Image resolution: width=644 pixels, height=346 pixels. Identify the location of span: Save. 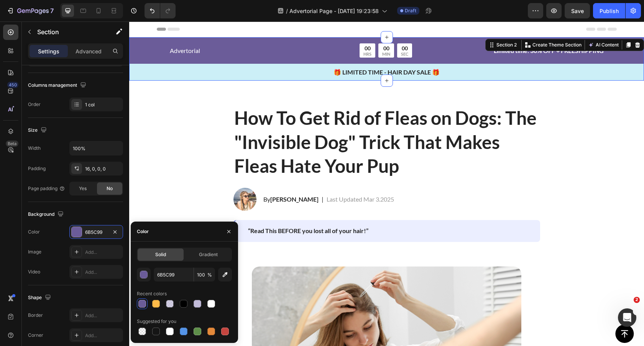
(577, 11).